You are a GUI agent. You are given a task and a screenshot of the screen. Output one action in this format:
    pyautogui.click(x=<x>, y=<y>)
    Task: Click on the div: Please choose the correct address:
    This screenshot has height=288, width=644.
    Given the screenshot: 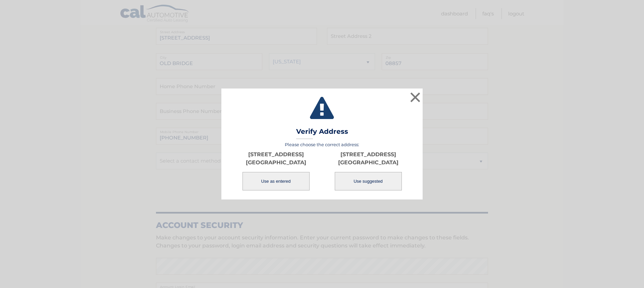 What is the action you would take?
    pyautogui.click(x=322, y=167)
    